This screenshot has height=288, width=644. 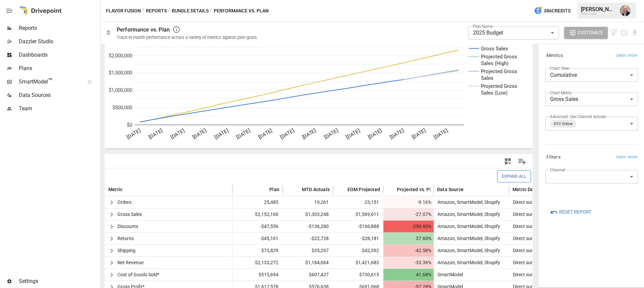 What do you see at coordinates (50, 81) in the screenshot?
I see `span: ™` at bounding box center [50, 81].